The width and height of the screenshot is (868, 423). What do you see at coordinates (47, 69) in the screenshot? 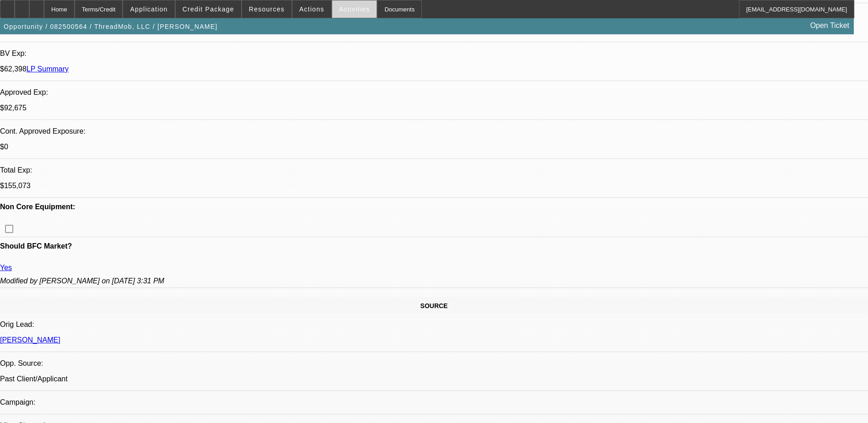
I see `a: LP Summary` at bounding box center [47, 69].